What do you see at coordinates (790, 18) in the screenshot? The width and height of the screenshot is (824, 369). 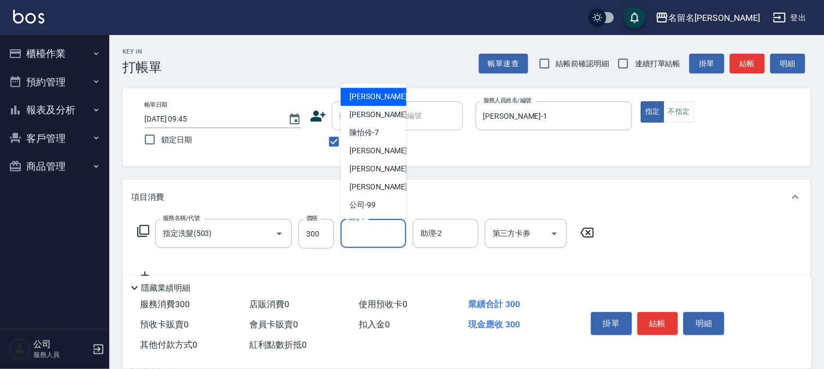 I see `button: 登出` at bounding box center [790, 18].